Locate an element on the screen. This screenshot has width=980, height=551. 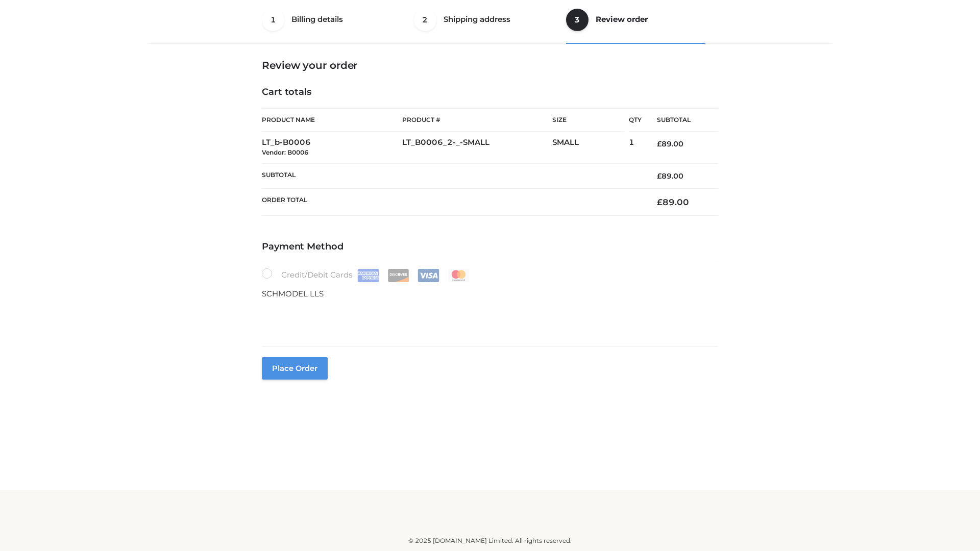
th: Product # is located at coordinates (477, 120).